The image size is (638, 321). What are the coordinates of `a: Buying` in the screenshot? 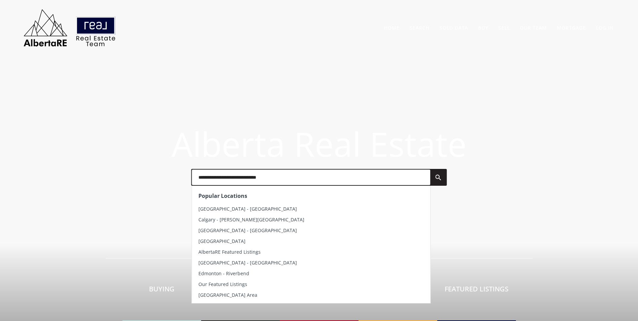 It's located at (162, 291).